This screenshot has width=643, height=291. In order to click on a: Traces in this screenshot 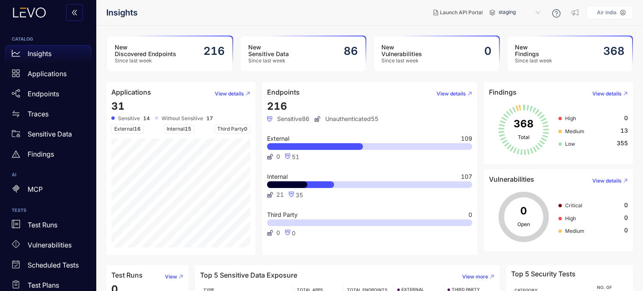, I will do `click(48, 115)`.